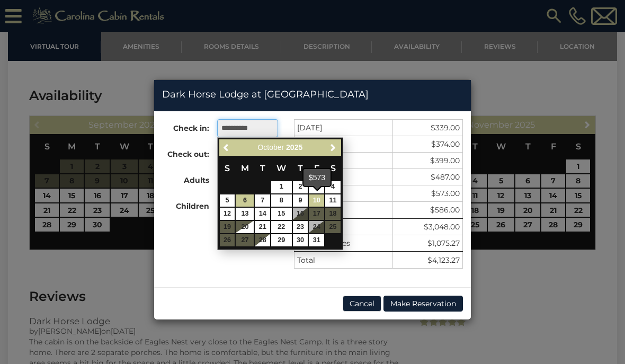 Image resolution: width=625 pixels, height=364 pixels. What do you see at coordinates (182, 152) in the screenshot?
I see `label: Check out:` at bounding box center [182, 152].